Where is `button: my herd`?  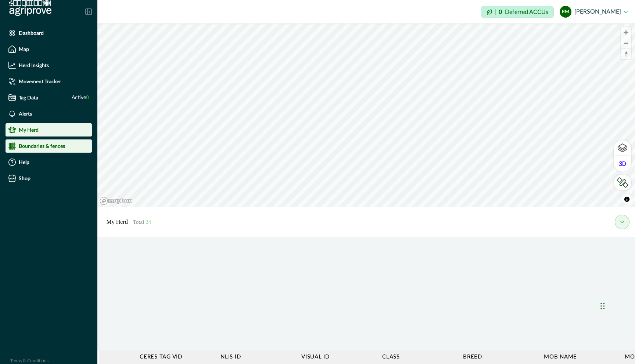 button: my herd is located at coordinates (622, 222).